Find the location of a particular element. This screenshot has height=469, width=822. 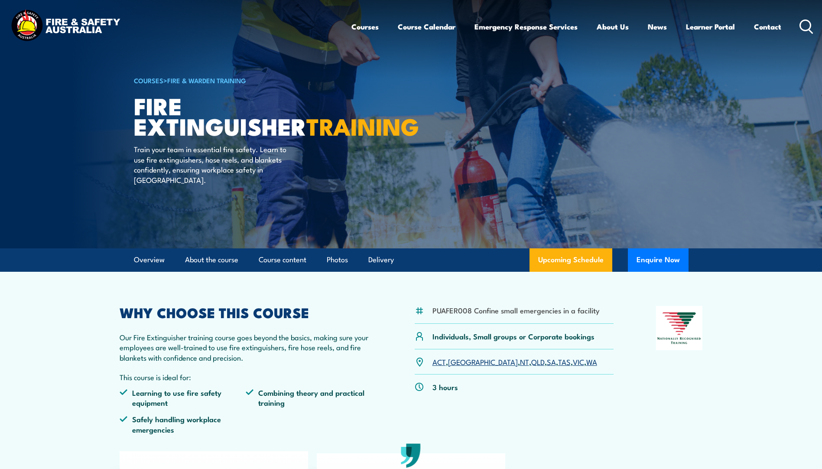

p: 3 hours is located at coordinates (445, 387).